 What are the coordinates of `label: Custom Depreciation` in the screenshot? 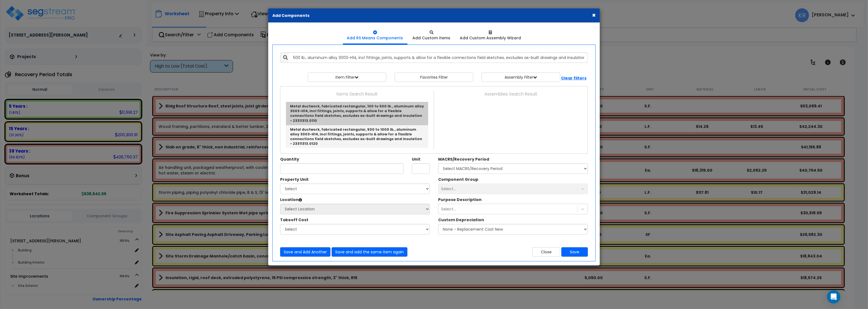 It's located at (461, 220).